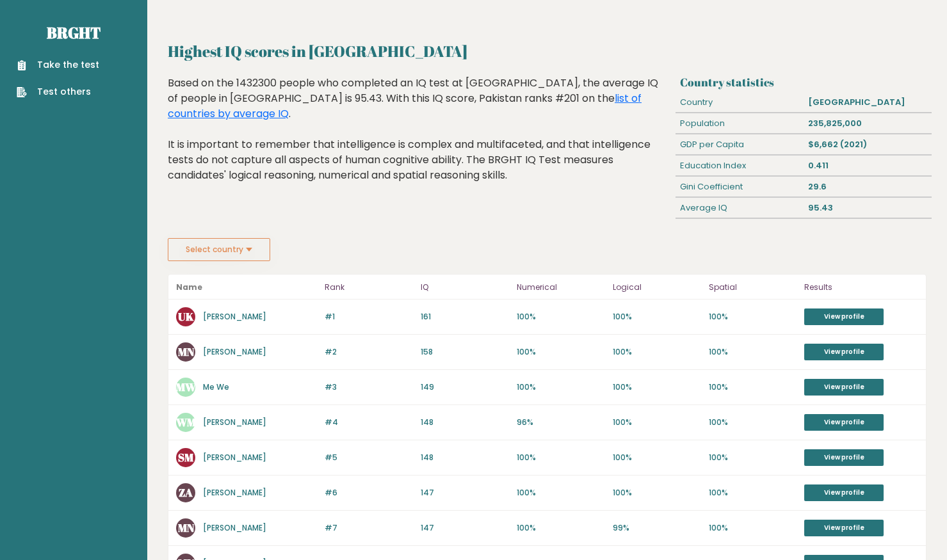  What do you see at coordinates (867, 144) in the screenshot?
I see `div: $6,662 (2021)` at bounding box center [867, 144].